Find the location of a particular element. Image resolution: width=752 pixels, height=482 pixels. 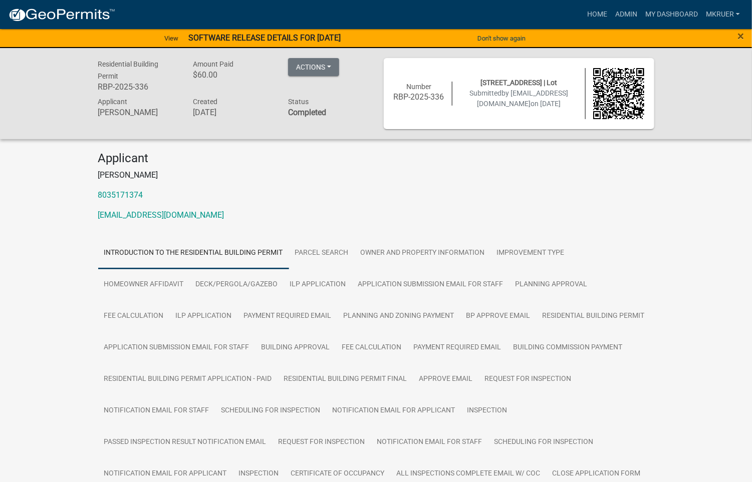

span: Residential Building Permit is located at coordinates (128, 70).